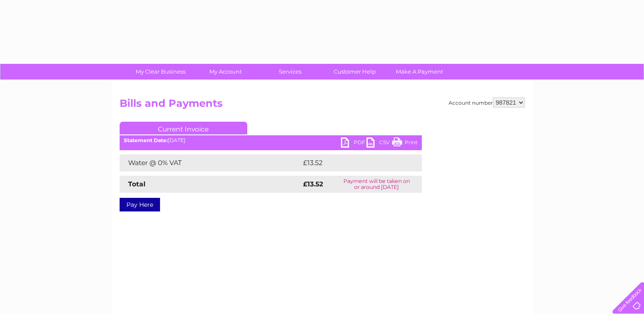 The width and height of the screenshot is (644, 314). What do you see at coordinates (225, 72) in the screenshot?
I see `a: My Account` at bounding box center [225, 72].